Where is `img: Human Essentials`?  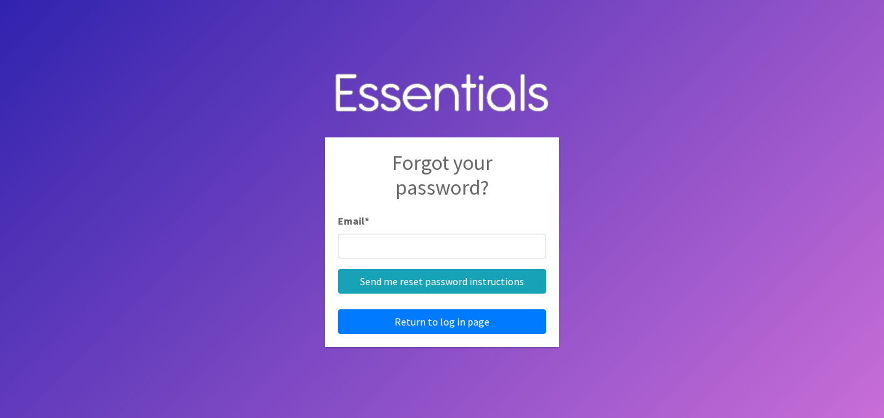
img: Human Essentials is located at coordinates (442, 94).